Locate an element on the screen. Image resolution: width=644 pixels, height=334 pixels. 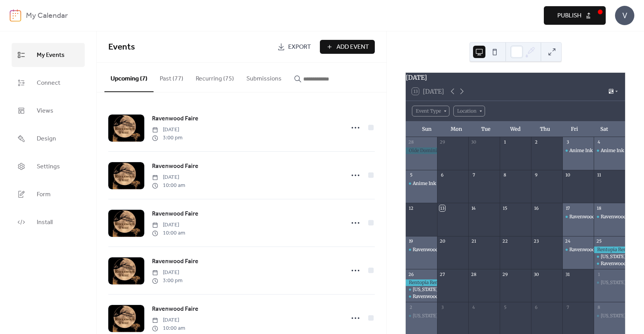
button: Recurring (75) is located at coordinates (215, 77).